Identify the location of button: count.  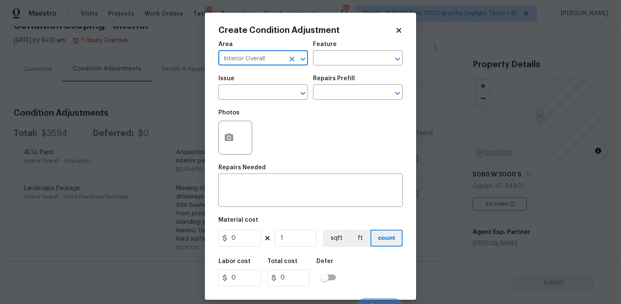
(387, 238).